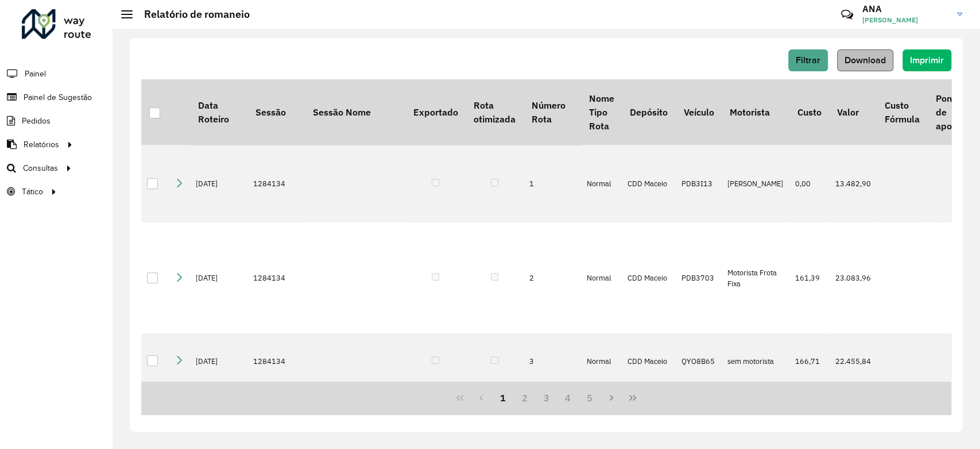  What do you see at coordinates (853, 361) in the screenshot?
I see `td: 22.455,84` at bounding box center [853, 361].